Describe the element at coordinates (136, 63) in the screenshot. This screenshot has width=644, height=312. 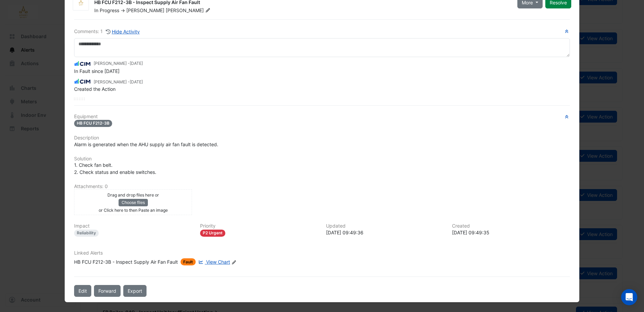
I see `span: 2025-04-18 09:49:36` at that location.